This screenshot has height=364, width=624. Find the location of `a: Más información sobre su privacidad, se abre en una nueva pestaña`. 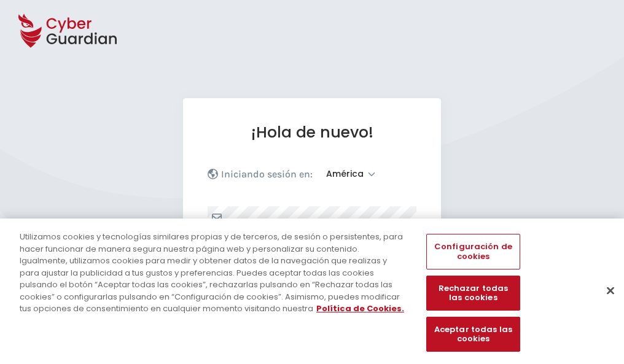

a: Más información sobre su privacidad, se abre en una nueva pestaña is located at coordinates (360, 308).